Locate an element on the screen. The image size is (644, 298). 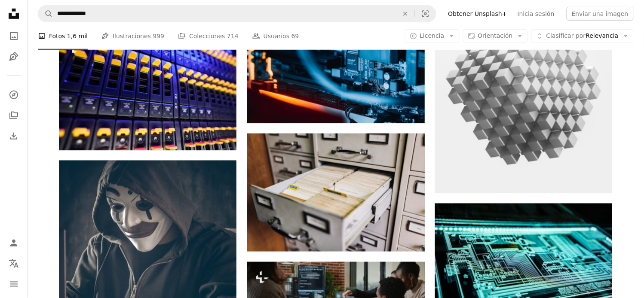
button: Borrar is located at coordinates (405, 14).